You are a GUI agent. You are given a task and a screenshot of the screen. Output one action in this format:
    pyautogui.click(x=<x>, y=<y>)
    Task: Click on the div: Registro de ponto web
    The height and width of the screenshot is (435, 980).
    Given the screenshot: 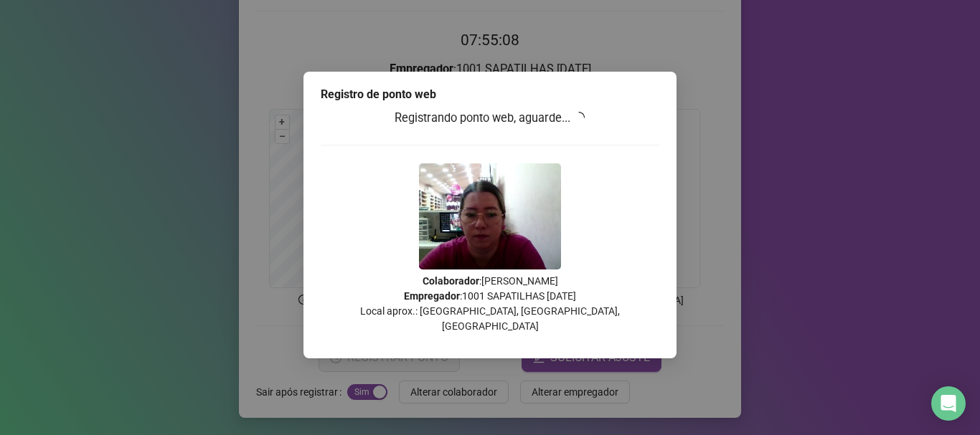 What is the action you would take?
    pyautogui.click(x=490, y=95)
    